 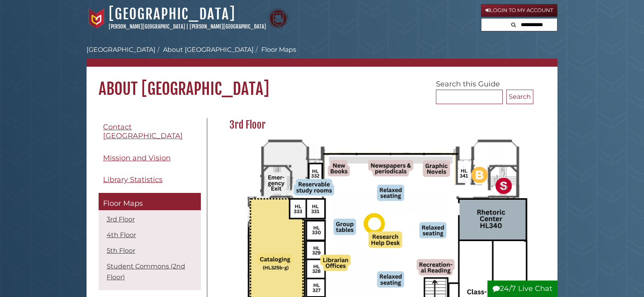 I want to click on img: Calvin Theological Seminary, so click(x=278, y=19).